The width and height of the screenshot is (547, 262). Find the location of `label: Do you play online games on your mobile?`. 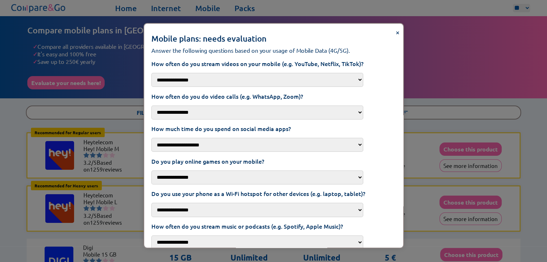

label: Do you play online games on your mobile? is located at coordinates (274, 161).